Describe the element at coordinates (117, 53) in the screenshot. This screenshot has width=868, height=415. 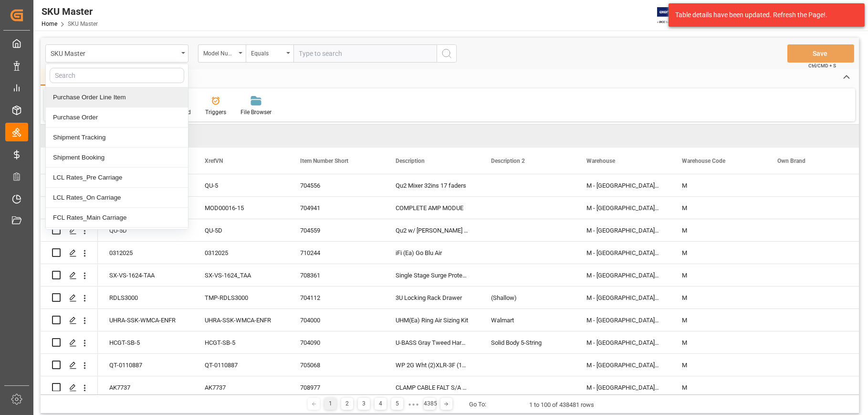
I see `button: close menu` at that location.